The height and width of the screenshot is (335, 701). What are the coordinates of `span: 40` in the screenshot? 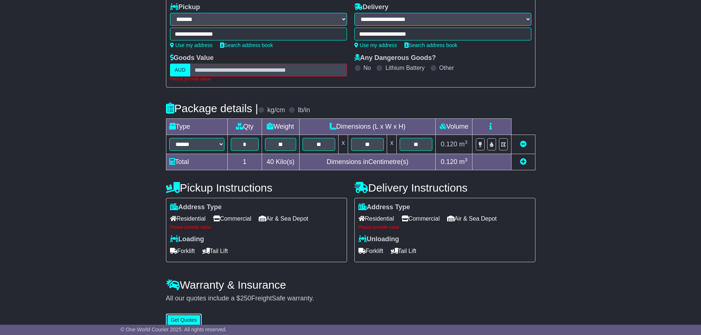 It's located at (270, 162).